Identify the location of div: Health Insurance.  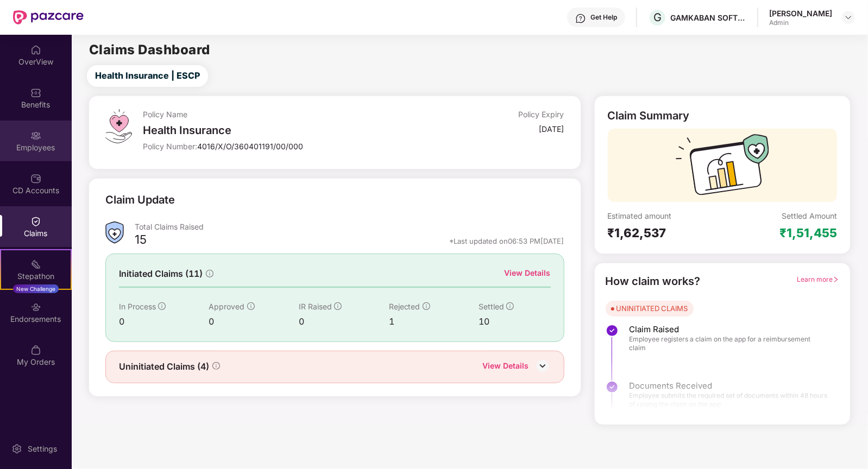
(283, 130).